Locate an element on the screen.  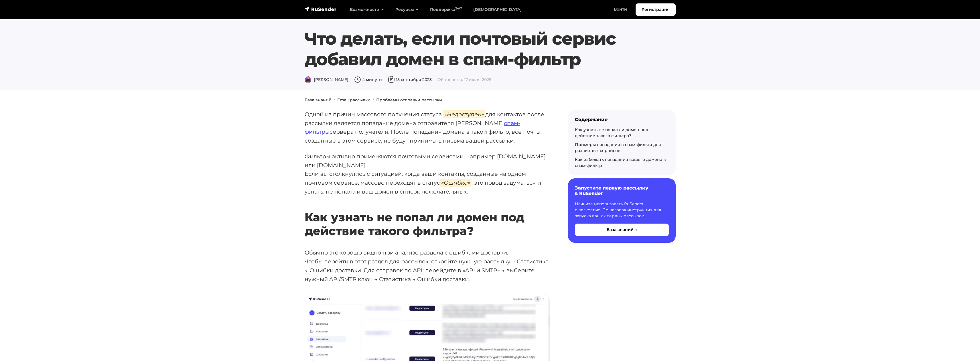
h1: Что делать, если почтовый сервис добавил домен в спам-фильтр is located at coordinates (490, 49).